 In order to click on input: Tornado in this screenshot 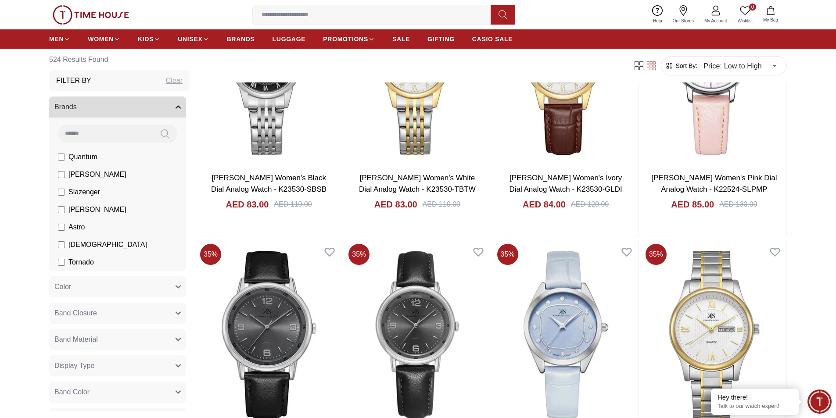, I will do `click(61, 263)`.